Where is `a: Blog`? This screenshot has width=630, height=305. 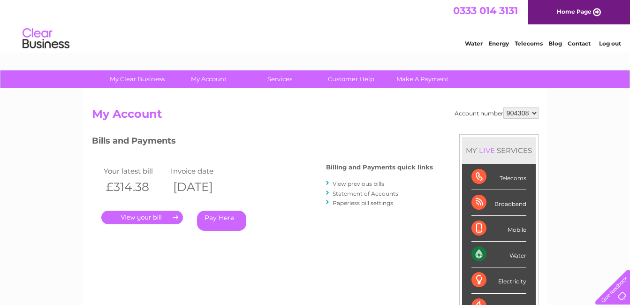
a: Blog is located at coordinates (555, 43).